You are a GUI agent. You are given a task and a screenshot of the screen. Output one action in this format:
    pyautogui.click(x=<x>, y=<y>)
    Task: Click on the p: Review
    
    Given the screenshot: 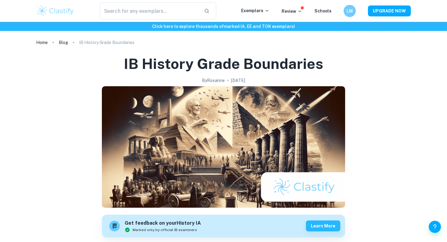 What is the action you would take?
    pyautogui.click(x=292, y=11)
    